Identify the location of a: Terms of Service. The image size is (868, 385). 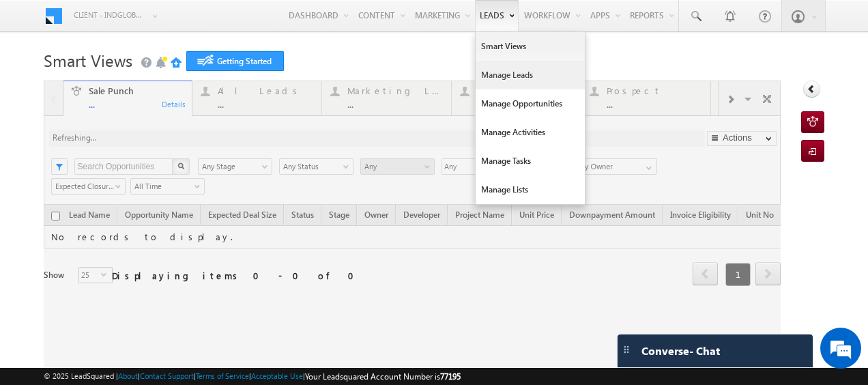
(223, 376).